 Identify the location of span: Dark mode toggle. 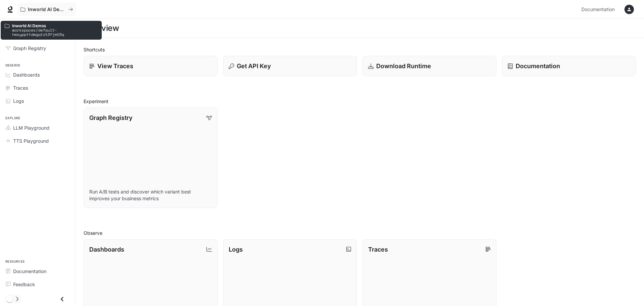
(10, 299).